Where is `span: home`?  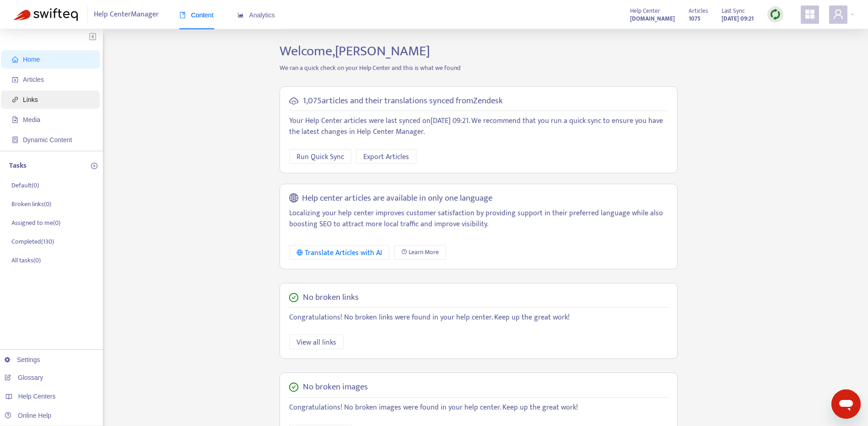
span: home is located at coordinates (15, 60).